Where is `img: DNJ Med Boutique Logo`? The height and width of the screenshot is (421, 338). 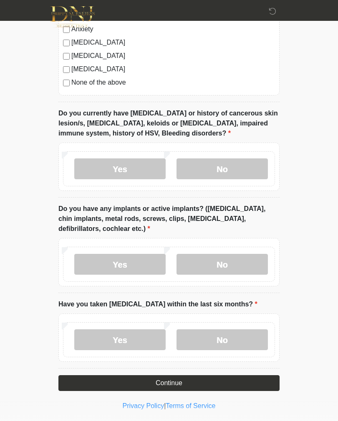 img: DNJ Med Boutique Logo is located at coordinates (72, 17).